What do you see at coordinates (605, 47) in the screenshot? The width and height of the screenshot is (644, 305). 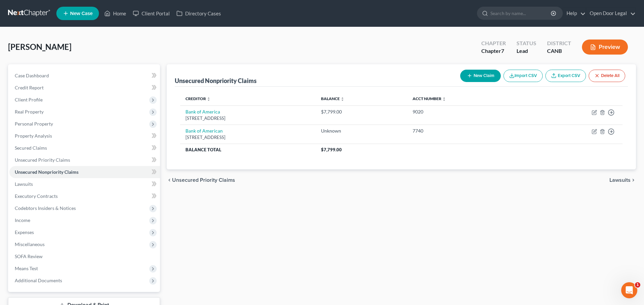 I see `button: Preview` at bounding box center [605, 47].